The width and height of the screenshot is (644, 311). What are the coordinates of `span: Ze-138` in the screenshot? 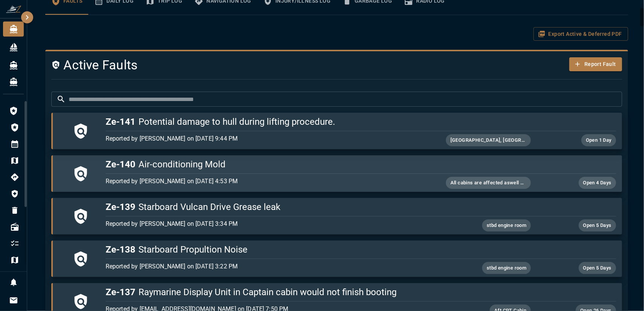 It's located at (120, 250).